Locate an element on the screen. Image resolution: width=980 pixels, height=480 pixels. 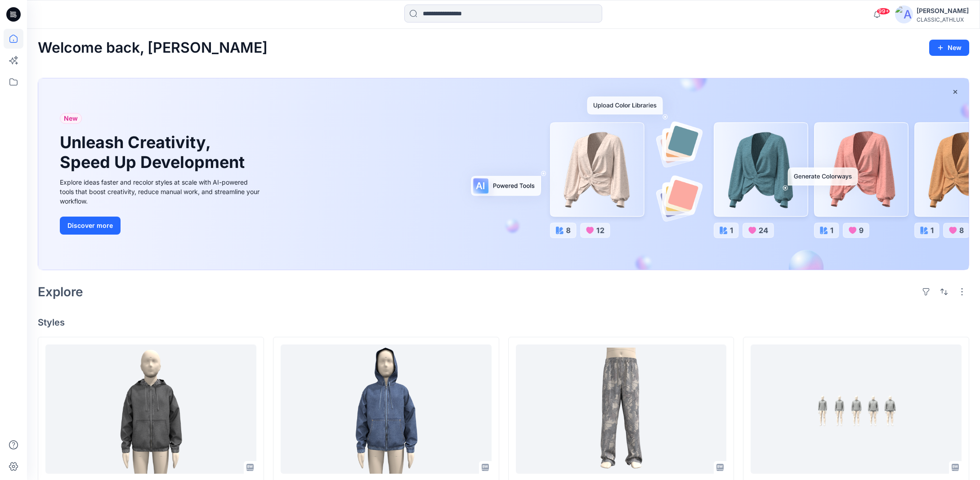
h1: Unleash Creativity, Speed Up Development is located at coordinates (154, 152).